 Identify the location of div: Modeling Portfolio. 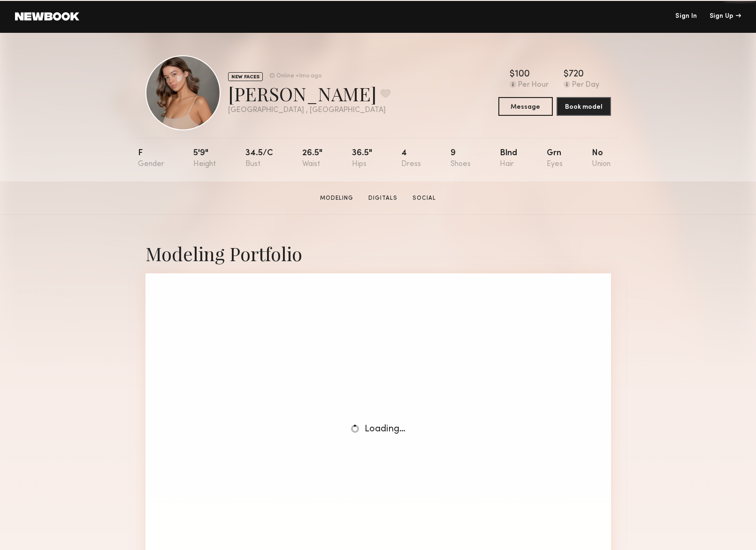
(378, 254).